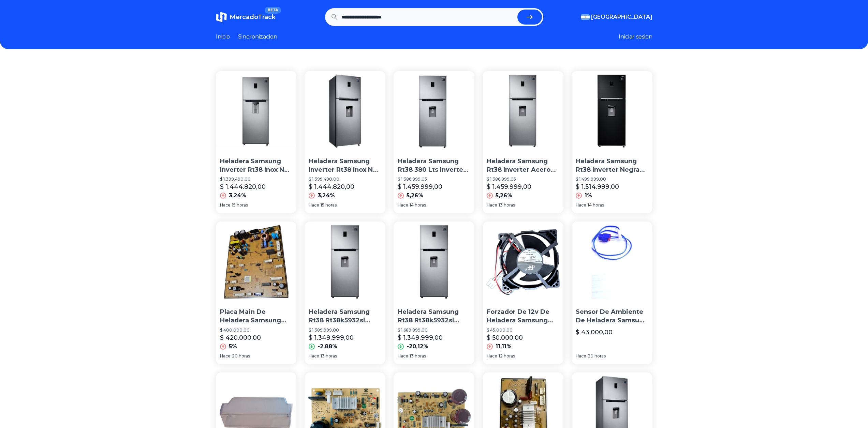  Describe the element at coordinates (223, 37) in the screenshot. I see `a: Inicio` at that location.